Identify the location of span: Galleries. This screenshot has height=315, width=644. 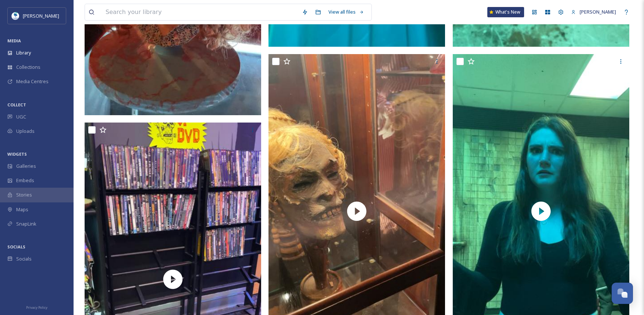
(26, 166).